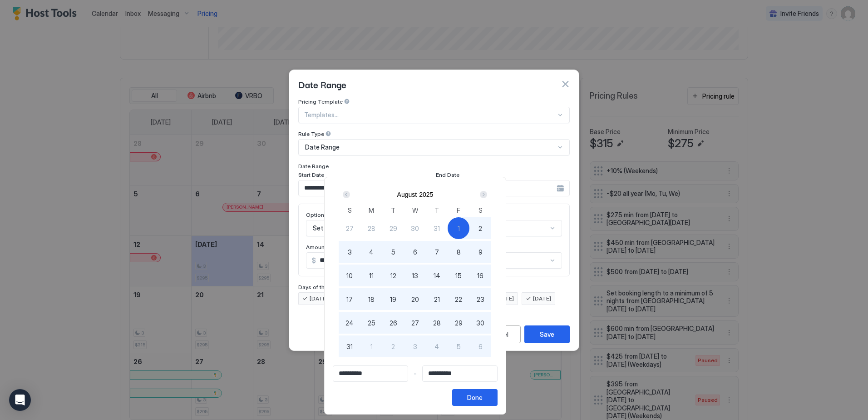 The height and width of the screenshot is (420, 868). Describe the element at coordinates (481, 275) in the screenshot. I see `button: 16` at that location.